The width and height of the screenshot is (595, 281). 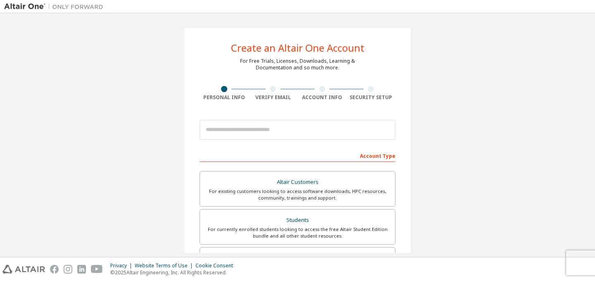 What do you see at coordinates (24, 269) in the screenshot?
I see `img: altair_logo.svg` at bounding box center [24, 269].